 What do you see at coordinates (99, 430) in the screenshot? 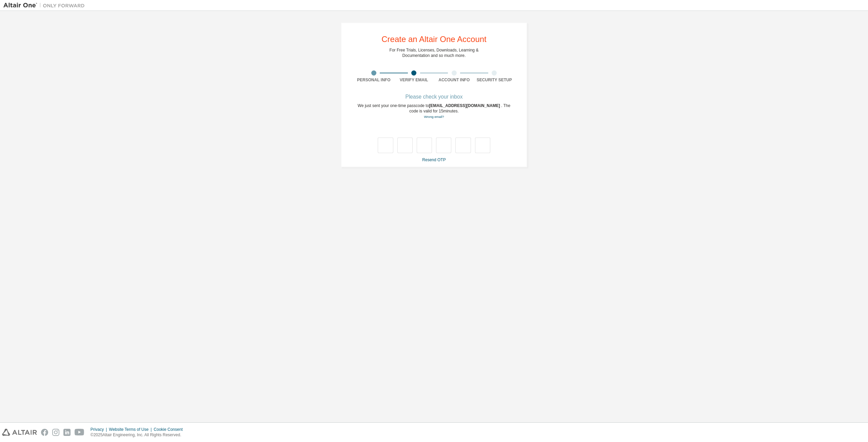
I see `div: Privacy` at bounding box center [99, 430].